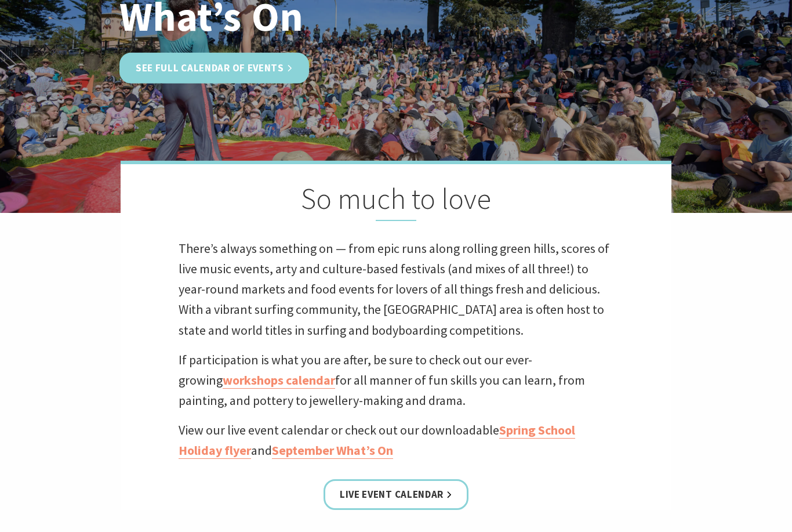  What do you see at coordinates (396, 494) in the screenshot?
I see `a: Live Event Calendar` at bounding box center [396, 494].